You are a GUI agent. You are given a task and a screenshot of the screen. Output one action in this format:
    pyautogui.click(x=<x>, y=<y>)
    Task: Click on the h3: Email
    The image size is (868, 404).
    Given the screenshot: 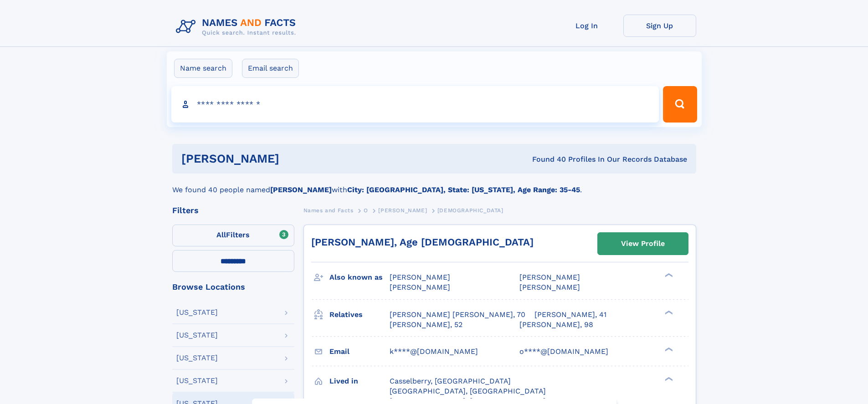 What is the action you would take?
    pyautogui.click(x=359, y=352)
    